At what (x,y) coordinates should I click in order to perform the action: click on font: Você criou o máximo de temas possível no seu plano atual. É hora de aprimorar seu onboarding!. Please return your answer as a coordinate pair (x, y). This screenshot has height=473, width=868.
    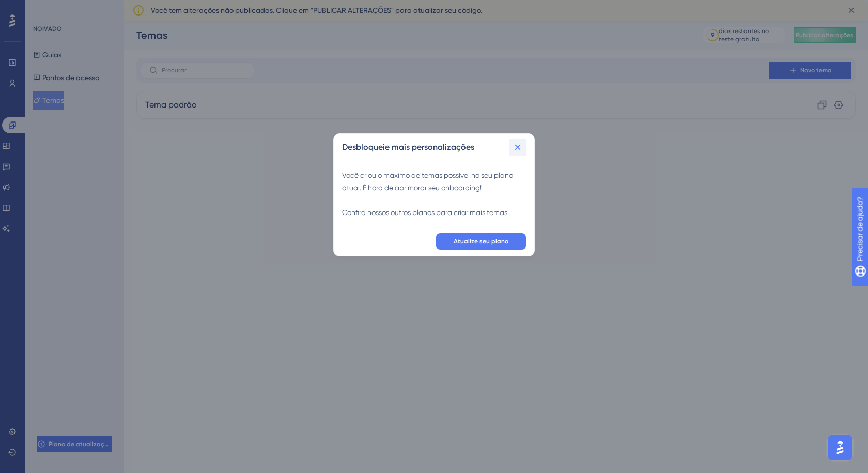
    Looking at the image, I should click on (427, 181).